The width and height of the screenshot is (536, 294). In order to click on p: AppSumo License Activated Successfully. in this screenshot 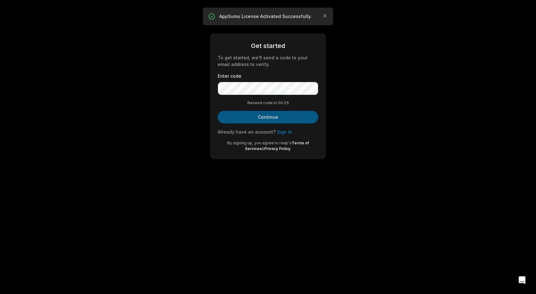, I will do `click(268, 16)`.